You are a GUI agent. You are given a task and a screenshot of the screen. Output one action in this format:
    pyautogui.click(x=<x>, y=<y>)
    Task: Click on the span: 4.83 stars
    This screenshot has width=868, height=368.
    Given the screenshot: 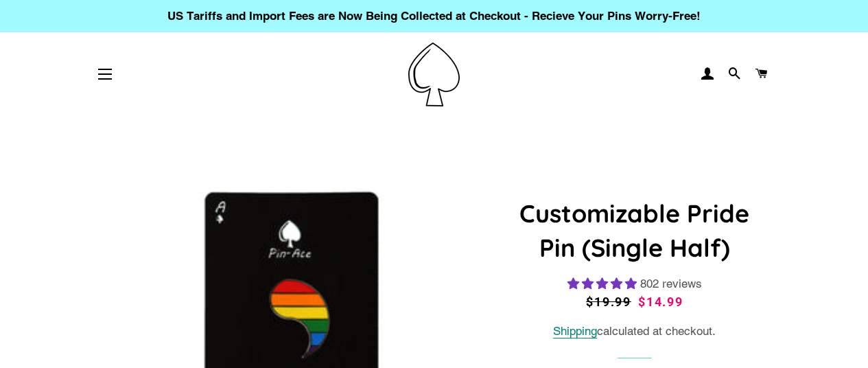 What is the action you would take?
    pyautogui.click(x=604, y=283)
    